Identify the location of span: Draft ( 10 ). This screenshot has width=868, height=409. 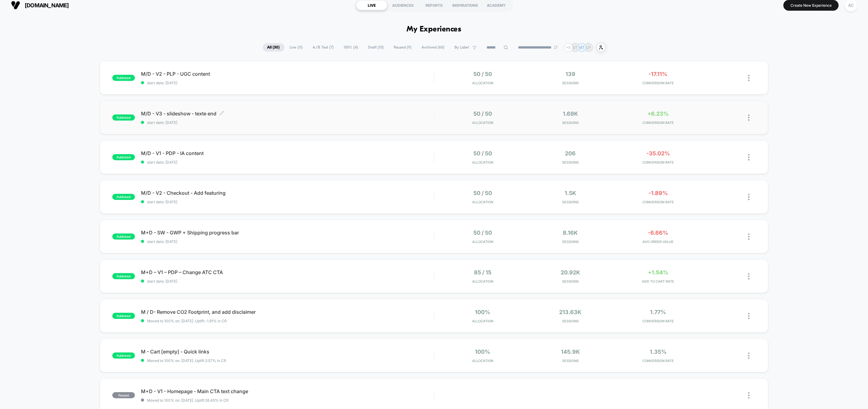
(376, 48).